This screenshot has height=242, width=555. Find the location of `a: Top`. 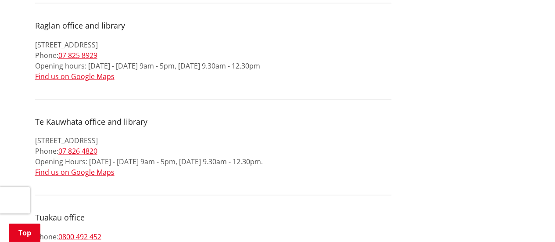

a: Top is located at coordinates (25, 233).